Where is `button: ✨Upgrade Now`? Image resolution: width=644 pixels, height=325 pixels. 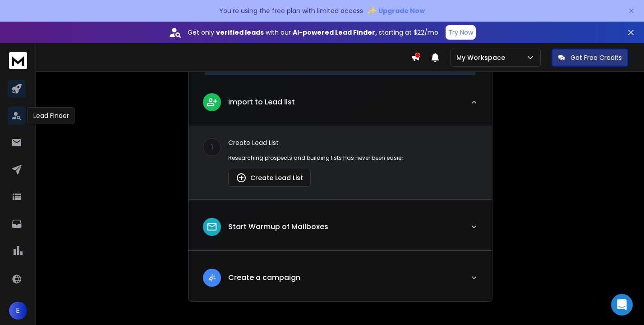
button: ✨Upgrade Now is located at coordinates (395, 11).